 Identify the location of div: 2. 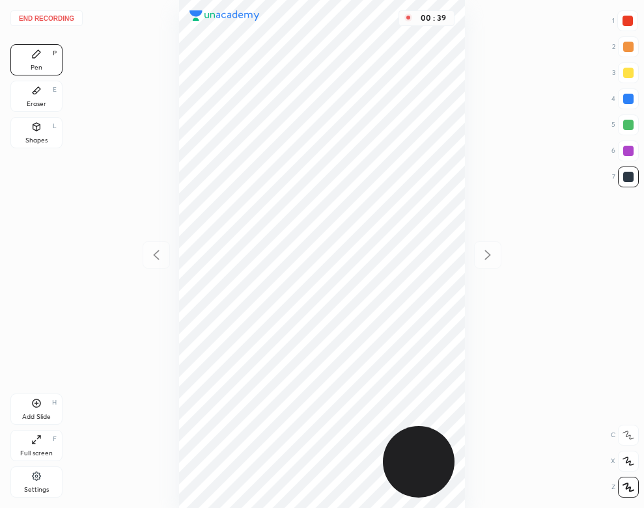
(625, 47).